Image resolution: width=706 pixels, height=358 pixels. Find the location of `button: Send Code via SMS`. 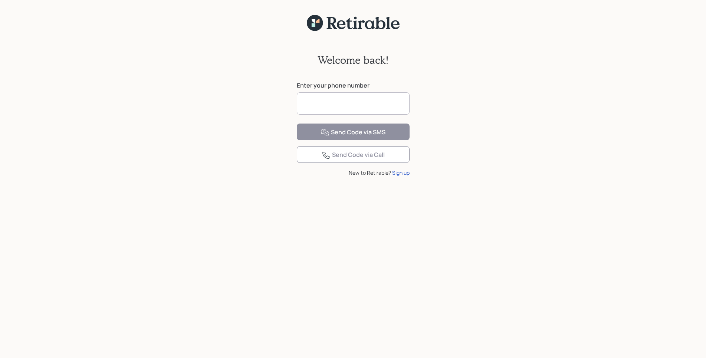

button: Send Code via SMS is located at coordinates (353, 132).